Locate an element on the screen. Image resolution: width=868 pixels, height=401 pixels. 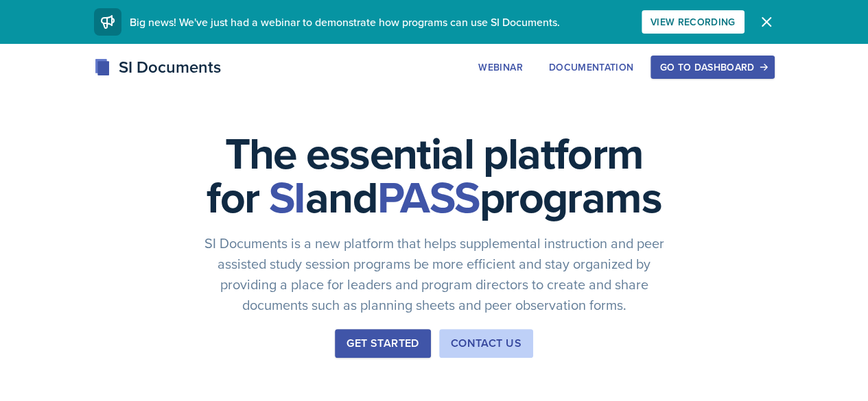
div: View Recording is located at coordinates (693, 22).